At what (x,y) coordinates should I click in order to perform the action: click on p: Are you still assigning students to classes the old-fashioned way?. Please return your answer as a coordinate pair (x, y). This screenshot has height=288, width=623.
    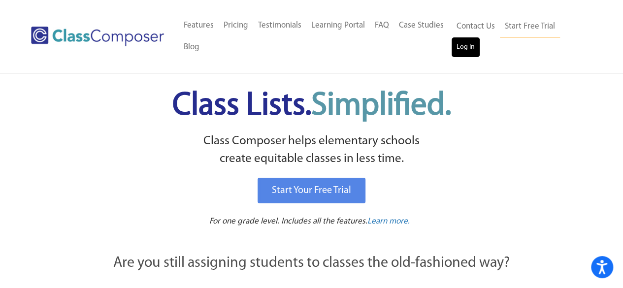
    Looking at the image, I should click on (312, 264).